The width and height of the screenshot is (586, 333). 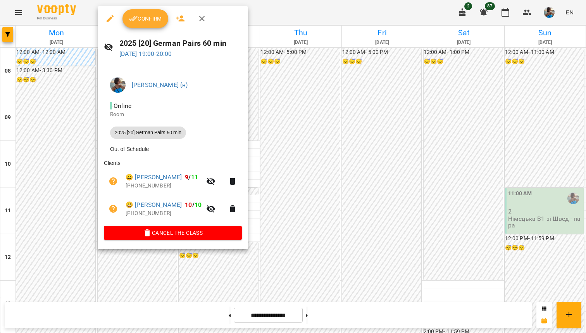 What do you see at coordinates (186, 177) in the screenshot?
I see `span: 9` at bounding box center [186, 177].